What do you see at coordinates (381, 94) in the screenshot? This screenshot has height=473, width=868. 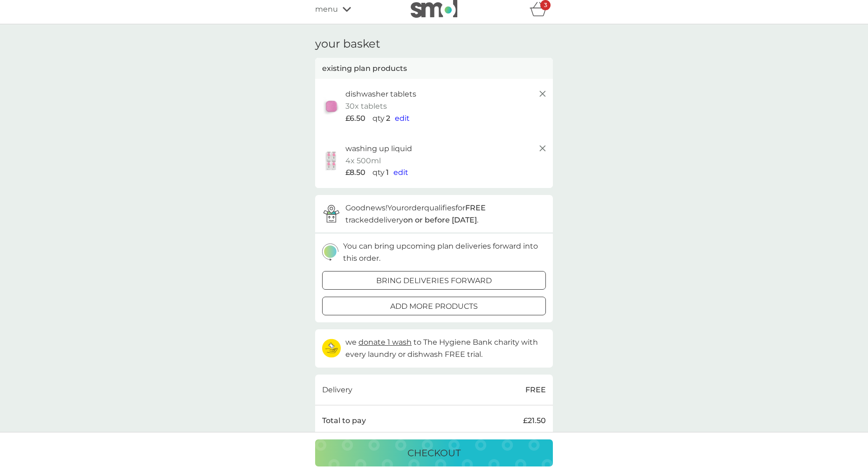 I see `p: dishwasher tablets` at bounding box center [381, 94].